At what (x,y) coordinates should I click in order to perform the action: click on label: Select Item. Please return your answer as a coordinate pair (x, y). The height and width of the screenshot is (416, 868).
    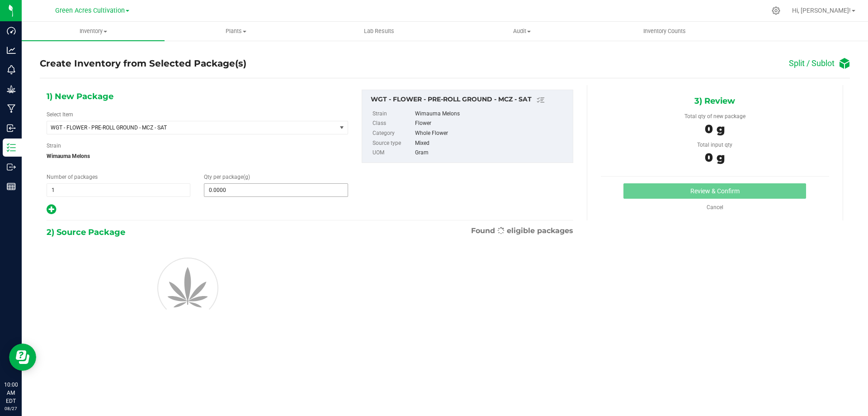
    Looking at the image, I should click on (60, 114).